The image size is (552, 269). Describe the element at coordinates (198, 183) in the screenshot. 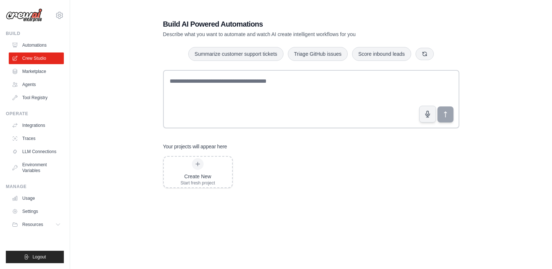

I see `div: Start fresh project` at that location.